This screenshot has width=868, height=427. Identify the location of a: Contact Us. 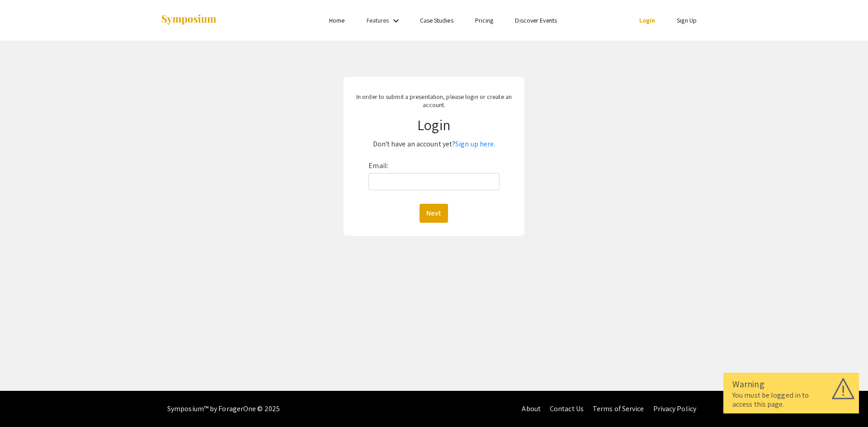
(567, 408).